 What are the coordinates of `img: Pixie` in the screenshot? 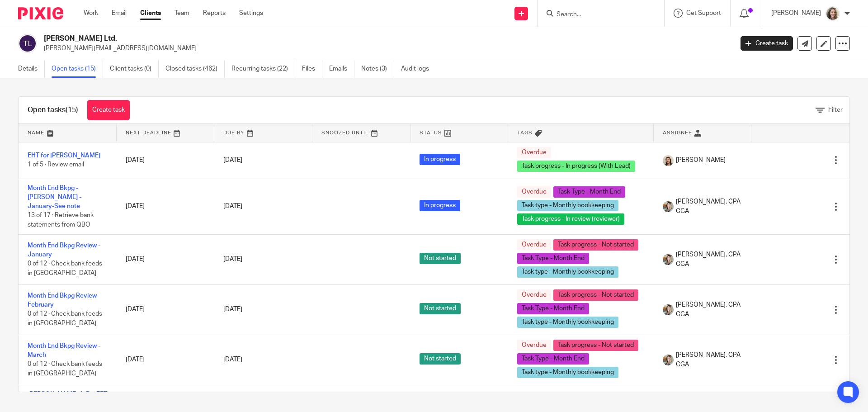 It's located at (40, 13).